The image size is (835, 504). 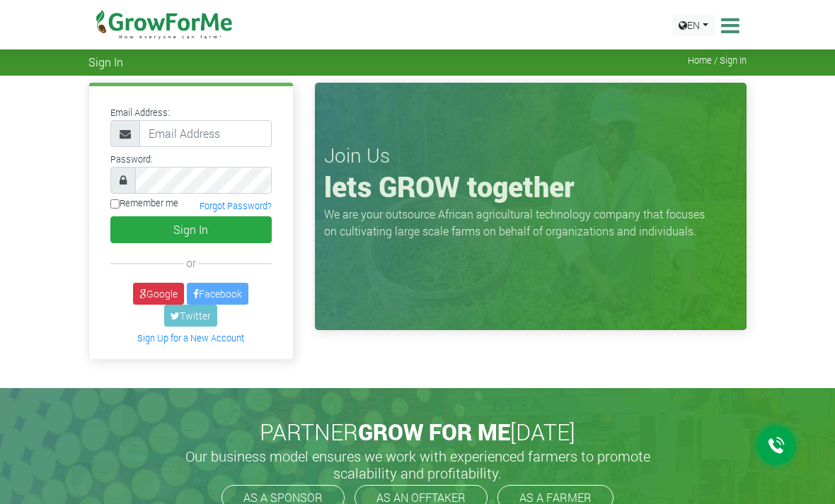 What do you see at coordinates (145, 203) in the screenshot?
I see `label: Remember me` at bounding box center [145, 203].